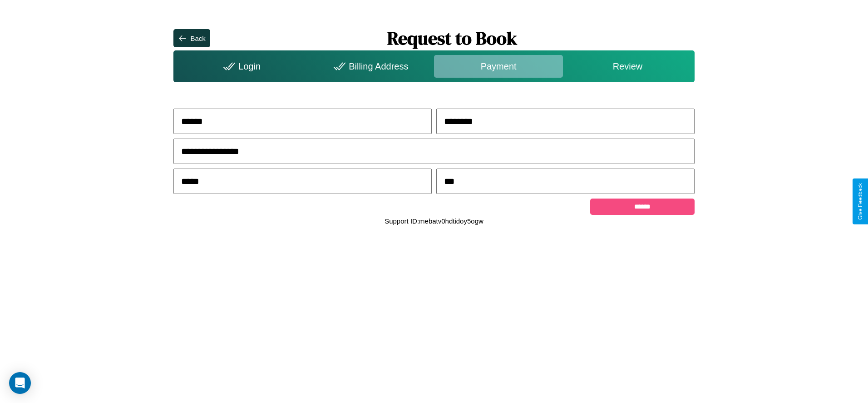 The image size is (868, 403). I want to click on p: Support ID: mebatv0hdtidoy5ogw, so click(434, 221).